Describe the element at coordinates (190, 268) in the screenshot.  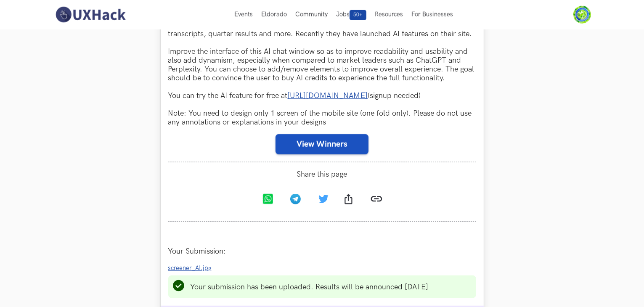
I see `span: screener_AI.jpg` at that location.